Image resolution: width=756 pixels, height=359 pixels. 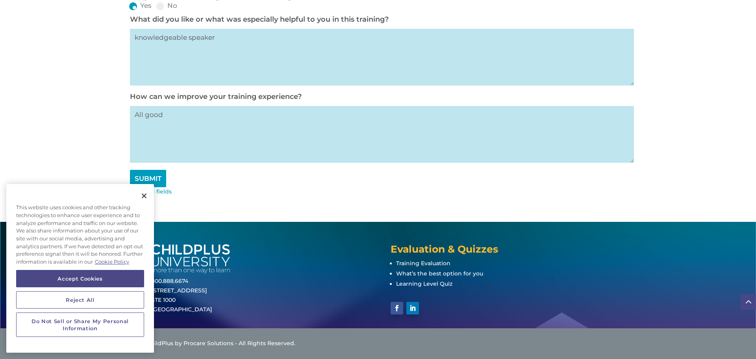 What do you see at coordinates (424, 283) in the screenshot?
I see `span: Learning Level Quiz` at bounding box center [424, 283].